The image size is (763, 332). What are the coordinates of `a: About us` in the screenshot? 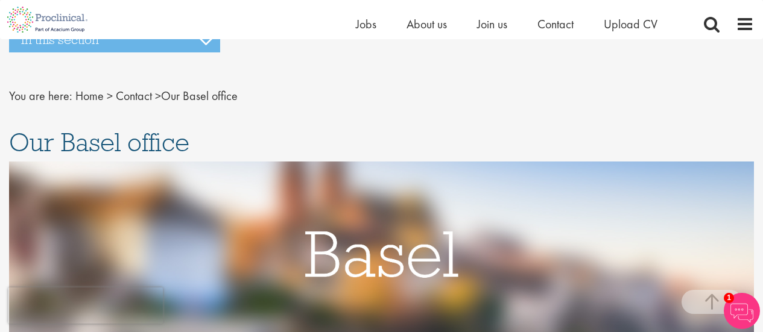 It's located at (427, 24).